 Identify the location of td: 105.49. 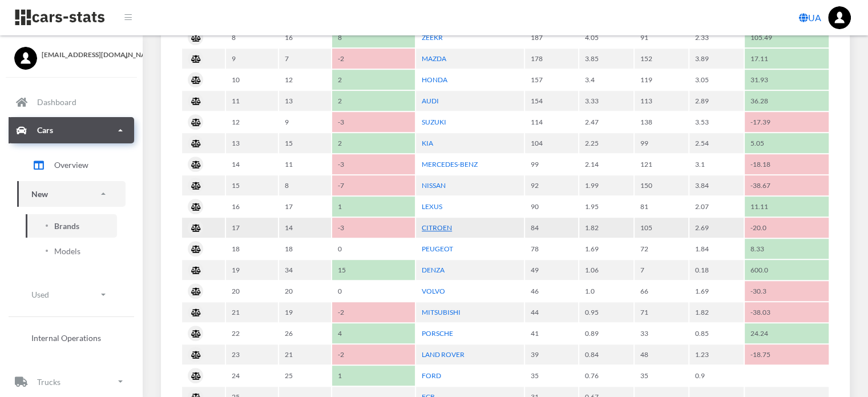
(786, 37).